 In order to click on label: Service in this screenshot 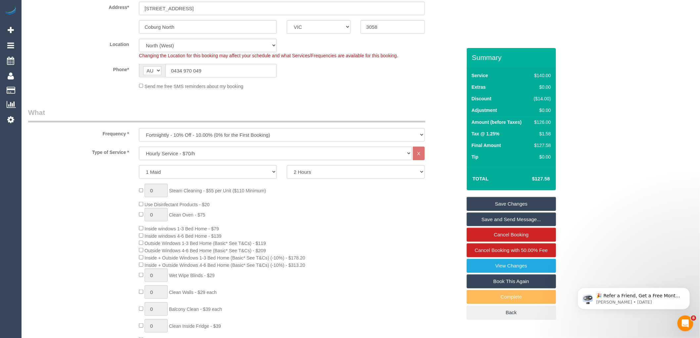, I will do `click(480, 75)`.